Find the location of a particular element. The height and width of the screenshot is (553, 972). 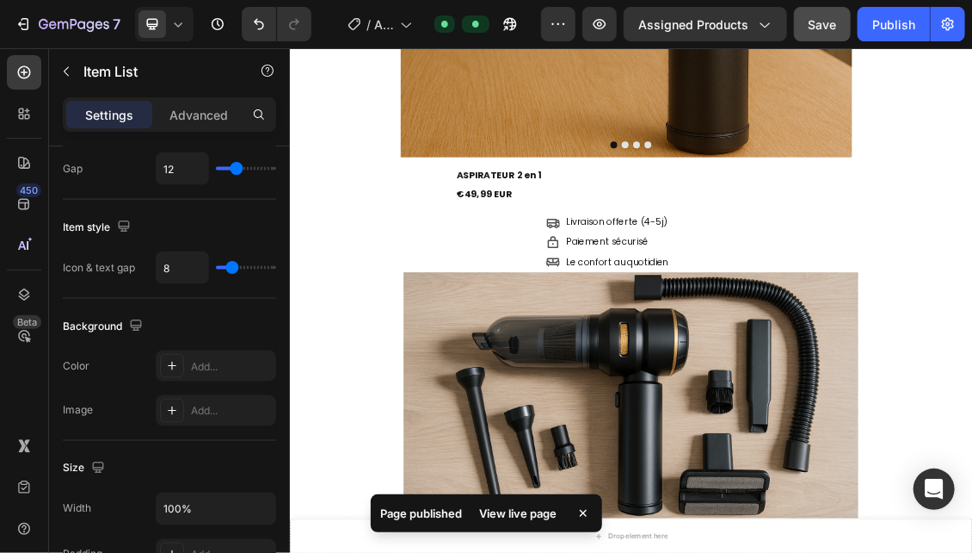

div: Item style is located at coordinates (98, 227).